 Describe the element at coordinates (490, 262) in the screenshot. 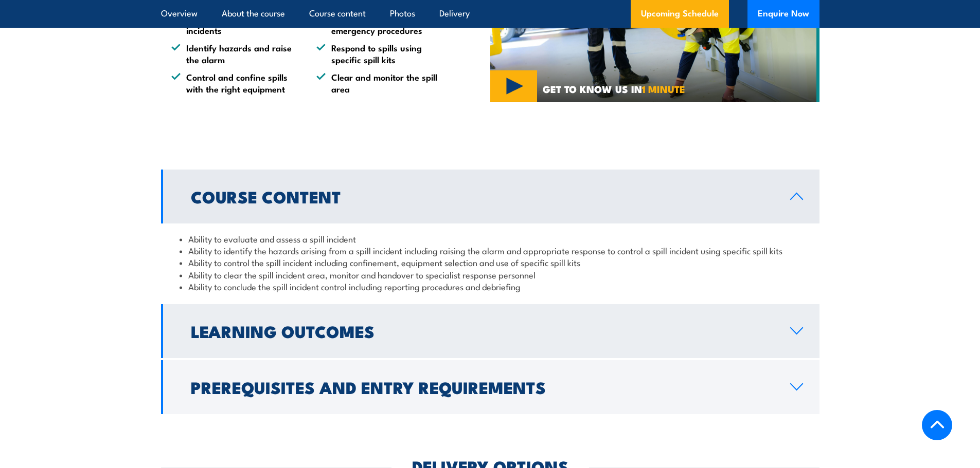

I see `li: Ability to control the spill incident including confinement, equipment selection and use of speci...` at that location.